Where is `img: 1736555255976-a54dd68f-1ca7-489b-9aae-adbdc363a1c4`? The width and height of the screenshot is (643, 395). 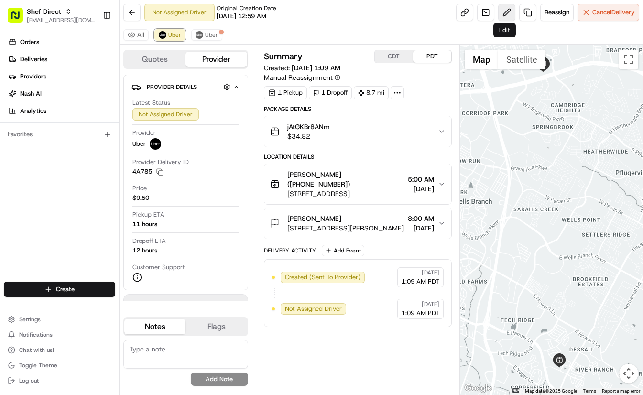 img: 1736555255976-a54dd68f-1ca7-489b-9aae-adbdc363a1c4 is located at coordinates (18, 100).